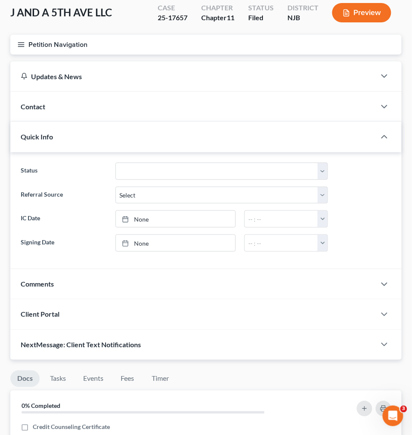 This screenshot has height=435, width=412. I want to click on span: 3, so click(403, 410).